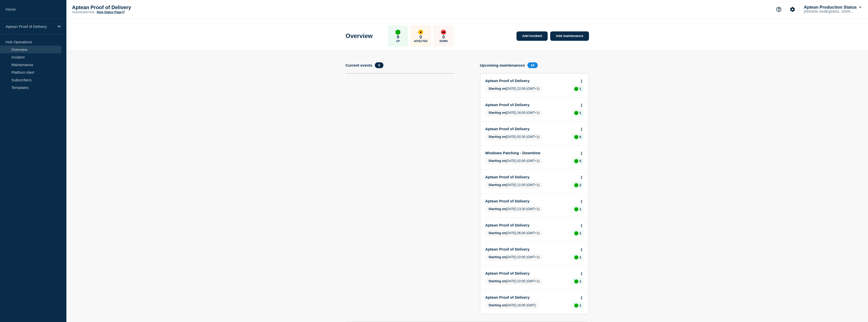  Describe the element at coordinates (421, 41) in the screenshot. I see `p: Affected` at that location.